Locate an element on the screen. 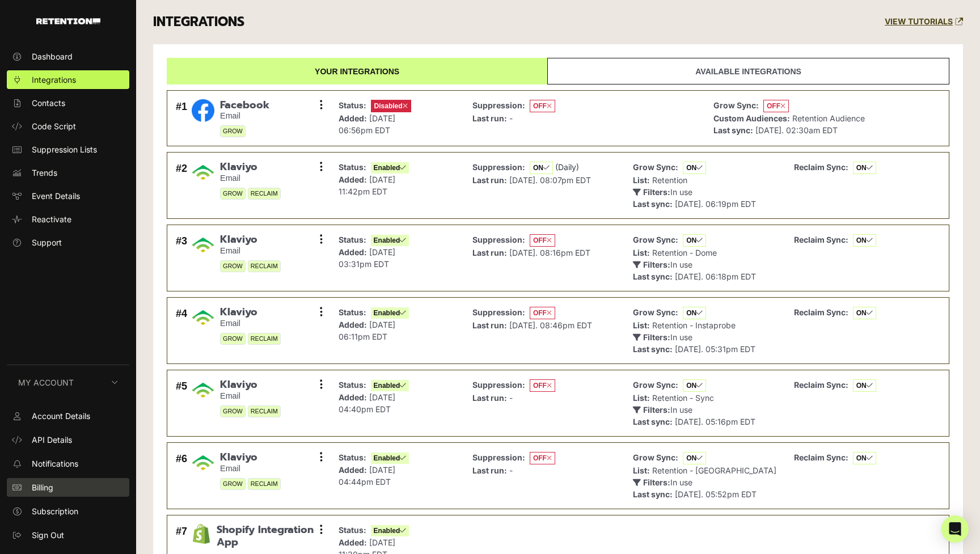  span: Subscription is located at coordinates (55, 511).